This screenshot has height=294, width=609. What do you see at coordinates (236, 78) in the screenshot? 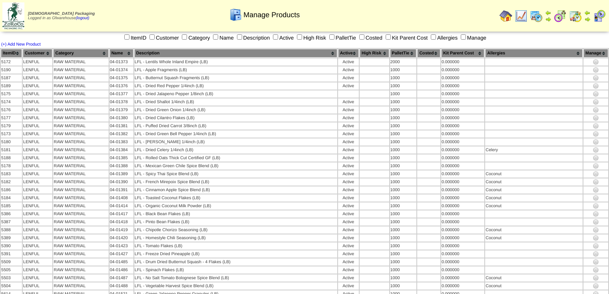
I see `td: LFL - Butternut Squash Fragments (LB)` at bounding box center [236, 78].